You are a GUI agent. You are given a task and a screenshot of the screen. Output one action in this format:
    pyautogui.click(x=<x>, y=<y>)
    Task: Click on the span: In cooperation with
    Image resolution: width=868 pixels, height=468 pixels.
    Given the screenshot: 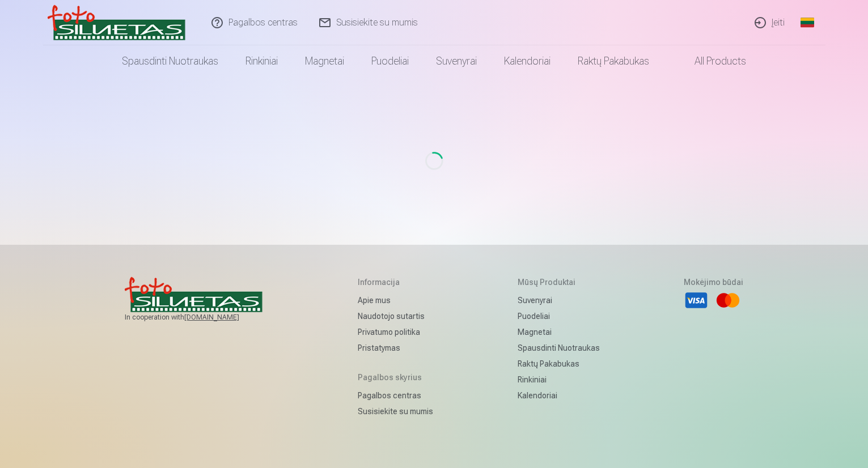 What is the action you would take?
    pyautogui.click(x=199, y=317)
    